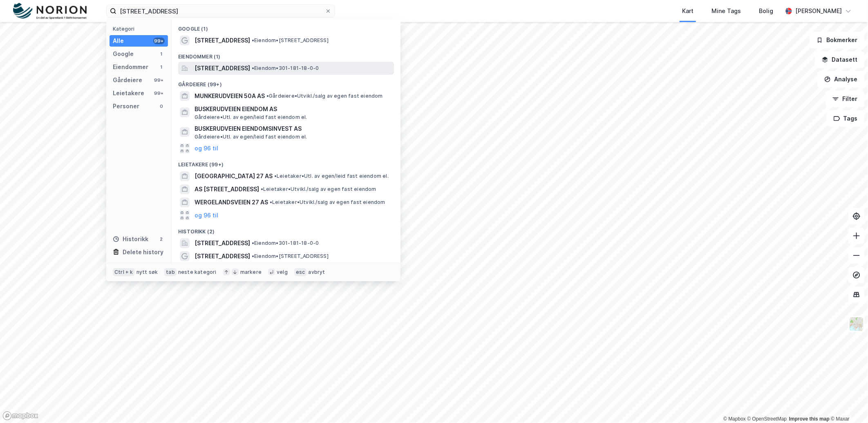 This screenshot has height=423, width=868. I want to click on div: 2, so click(161, 239).